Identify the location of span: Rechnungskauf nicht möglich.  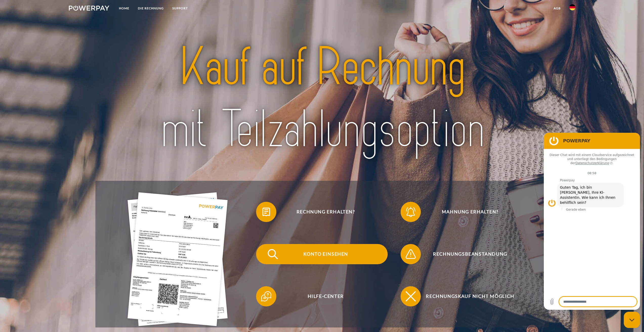
(470, 297).